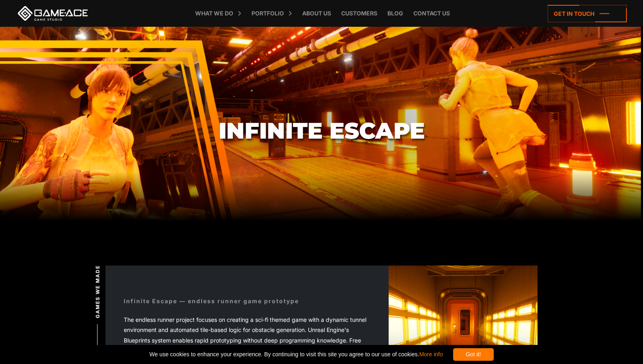 The height and width of the screenshot is (364, 643). What do you see at coordinates (473, 354) in the screenshot?
I see `div: Got it!` at bounding box center [473, 354].